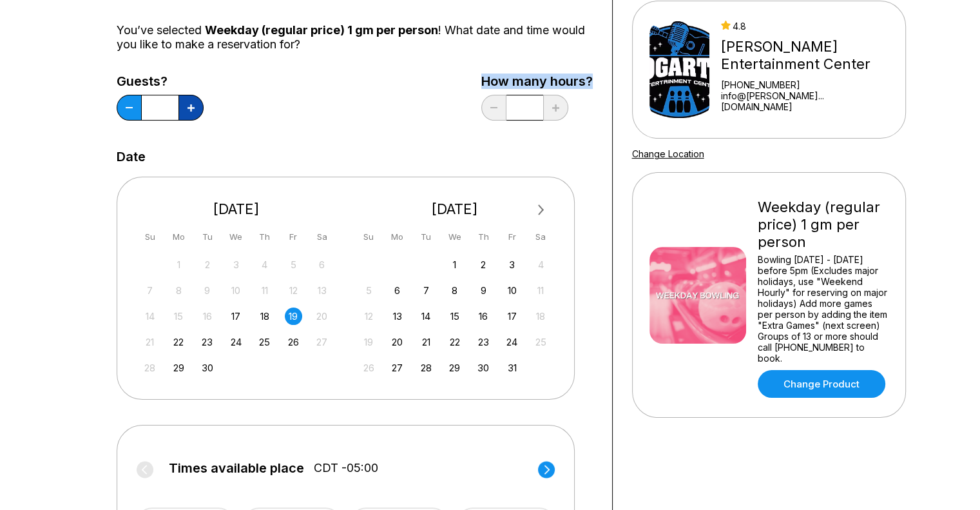 This screenshot has width=980, height=510. What do you see at coordinates (178, 367) in the screenshot?
I see `div: Choose Monday, September 29th, 2025` at bounding box center [178, 367].